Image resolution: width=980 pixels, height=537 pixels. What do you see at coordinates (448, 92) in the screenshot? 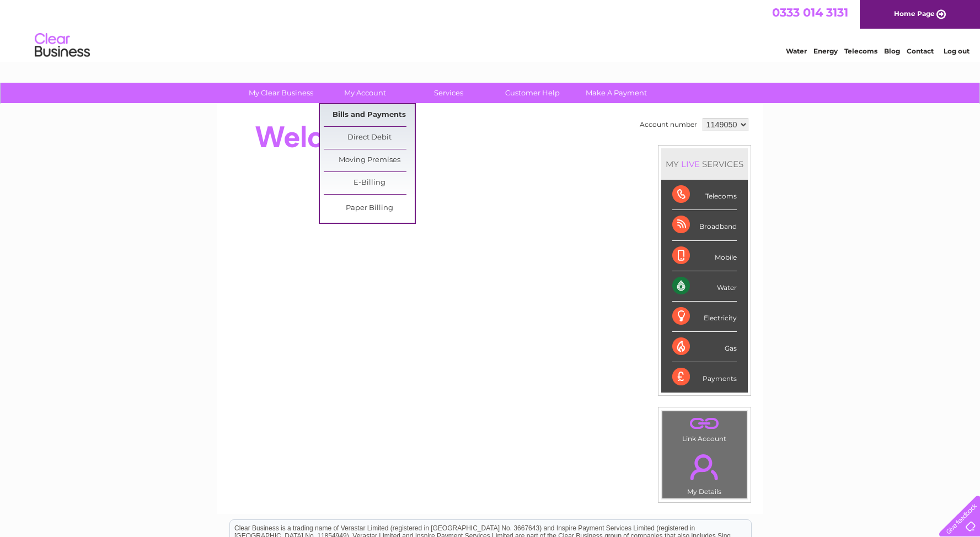
I see `a: Services` at bounding box center [448, 92].